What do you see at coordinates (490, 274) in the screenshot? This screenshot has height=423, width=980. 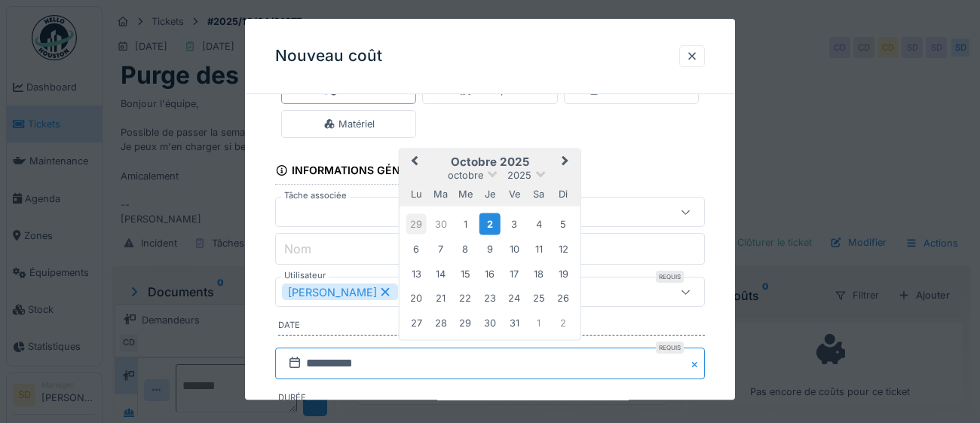 I see `div: Choose jeudi 16 octobre 2025` at bounding box center [490, 274].